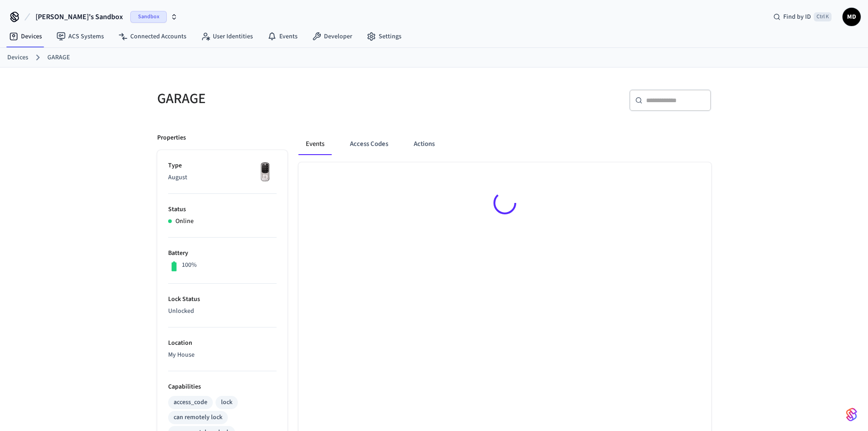 Image resolution: width=868 pixels, height=431 pixels. I want to click on a: Connected Accounts, so click(153, 37).